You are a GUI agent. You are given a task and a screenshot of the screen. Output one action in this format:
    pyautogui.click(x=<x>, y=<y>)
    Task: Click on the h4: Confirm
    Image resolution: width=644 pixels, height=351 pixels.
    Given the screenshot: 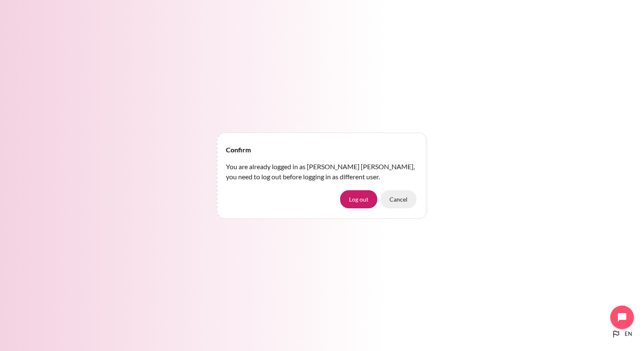 What is the action you would take?
    pyautogui.click(x=238, y=150)
    